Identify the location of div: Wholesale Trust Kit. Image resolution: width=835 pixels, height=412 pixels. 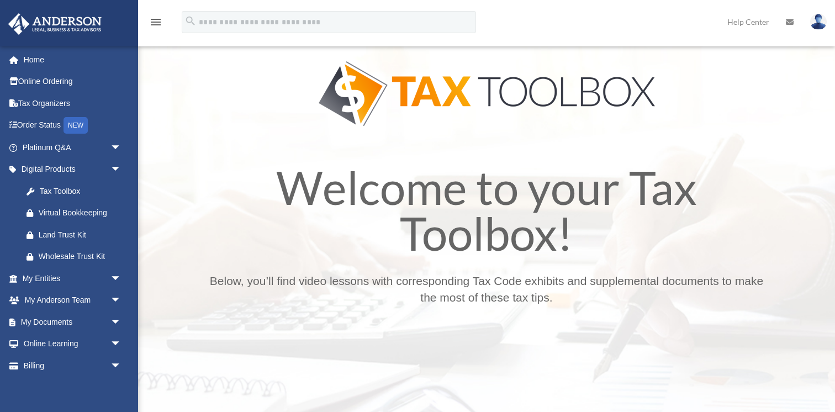
(81, 256).